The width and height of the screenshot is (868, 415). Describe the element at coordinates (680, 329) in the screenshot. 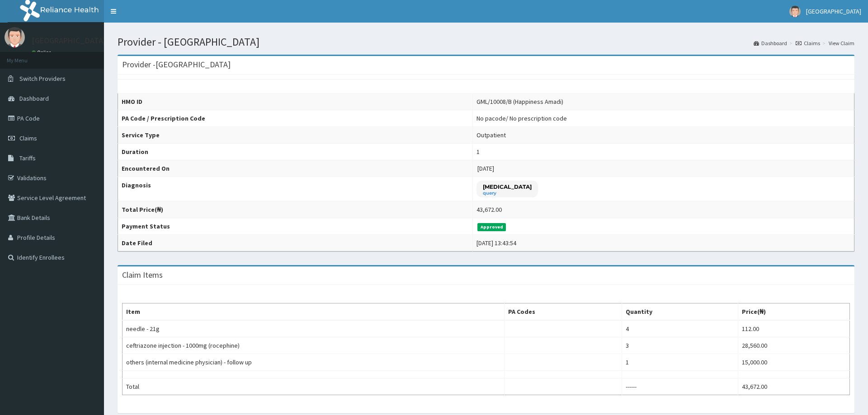

I see `td: 4` at that location.